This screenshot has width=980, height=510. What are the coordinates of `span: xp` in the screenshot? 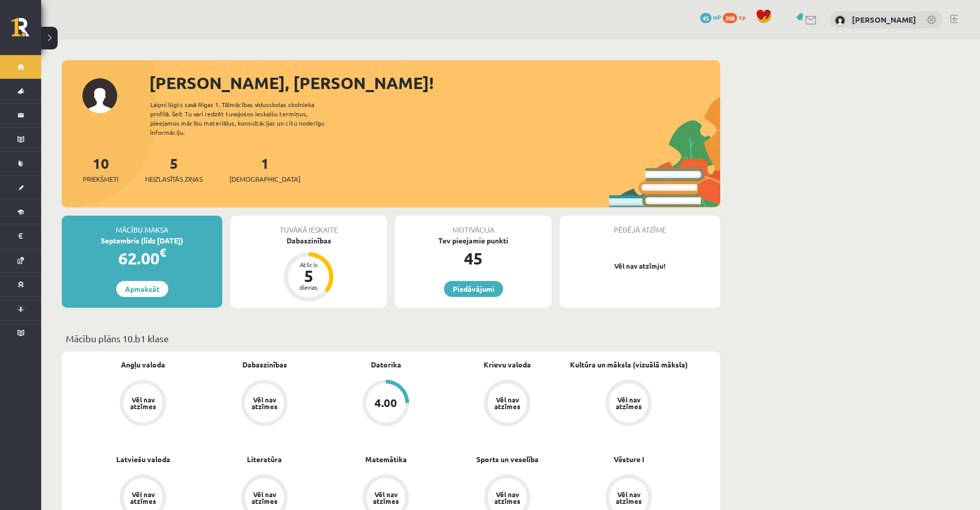 It's located at (742, 17).